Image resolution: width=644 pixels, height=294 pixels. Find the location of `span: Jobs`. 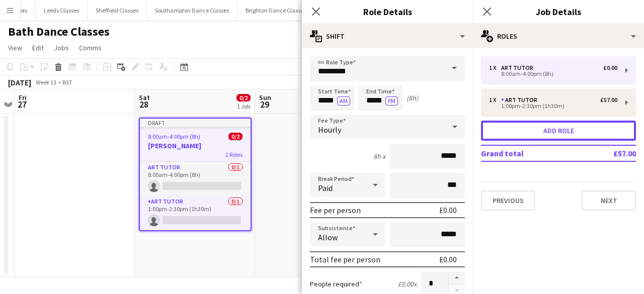

span: Jobs is located at coordinates (61, 48).